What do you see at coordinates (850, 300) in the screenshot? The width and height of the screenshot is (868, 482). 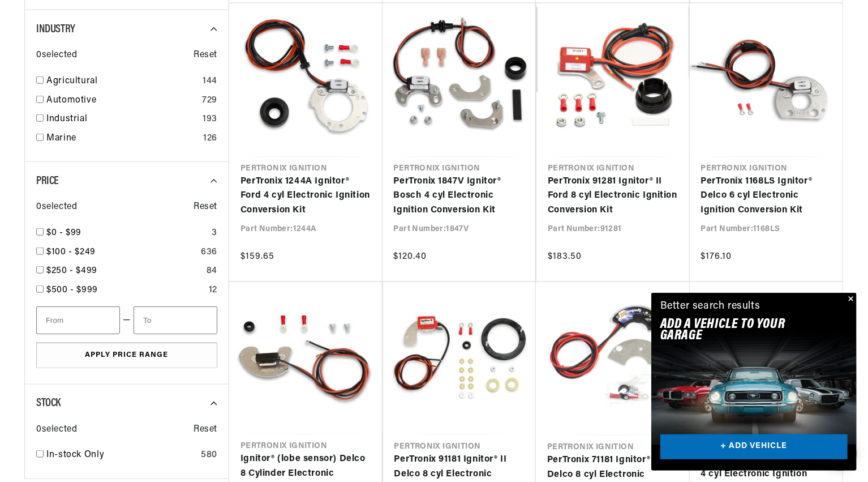 I see `button: Close` at bounding box center [850, 300].